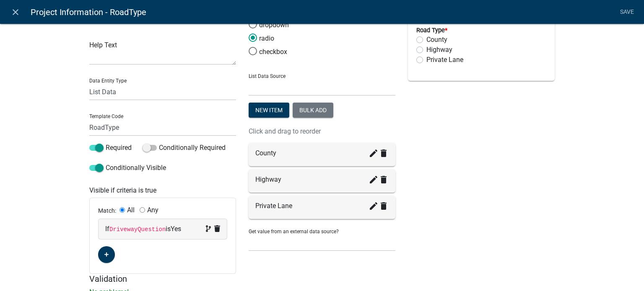  Describe the element at coordinates (437, 40) in the screenshot. I see `label: County` at that location.